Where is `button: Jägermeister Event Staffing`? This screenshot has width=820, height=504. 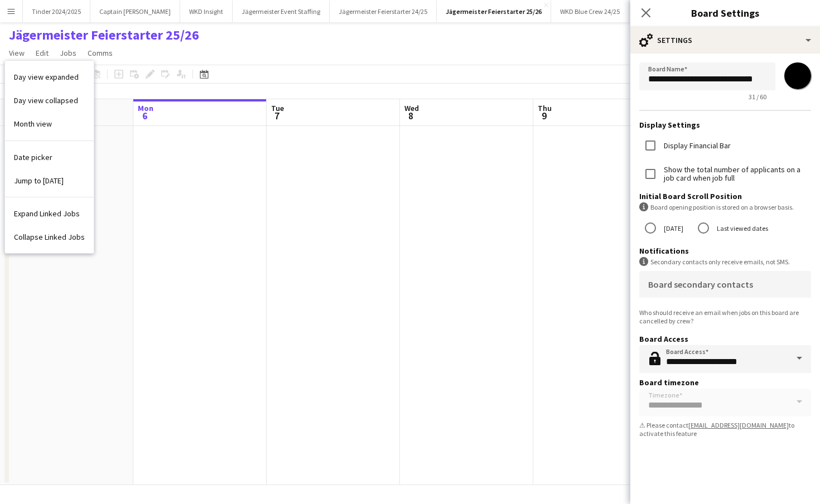
button: Jägermeister Event Staffing is located at coordinates (281, 11).